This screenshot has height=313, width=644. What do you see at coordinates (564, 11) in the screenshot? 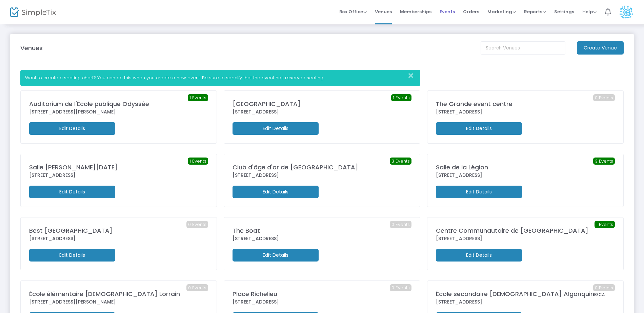
I see `span: Settings` at bounding box center [564, 11].